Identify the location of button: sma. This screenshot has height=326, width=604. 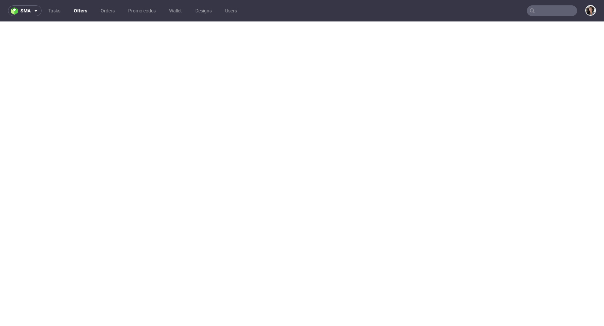
(25, 11).